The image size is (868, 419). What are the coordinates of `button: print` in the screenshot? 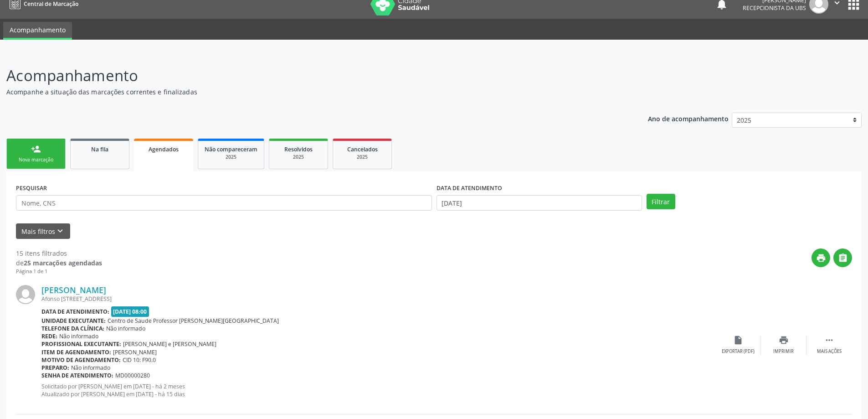 It's located at (820, 258).